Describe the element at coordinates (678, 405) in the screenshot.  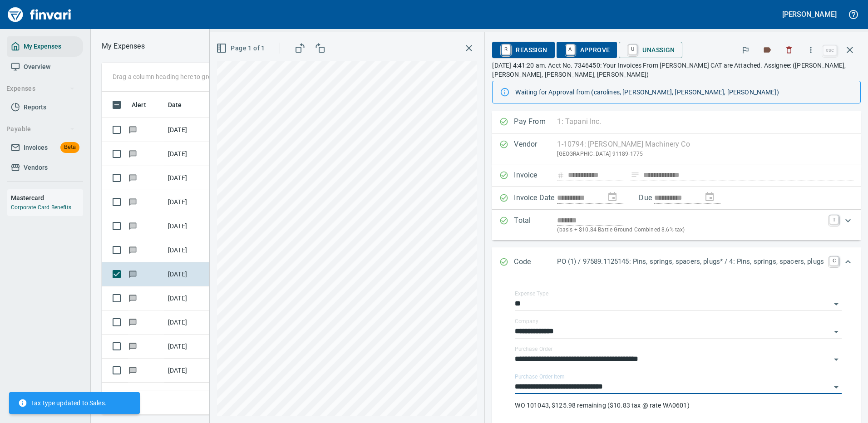
I see `p: WO 101043, $125.98 remaining ($10.83 tax @ rate WA0601)` at that location.